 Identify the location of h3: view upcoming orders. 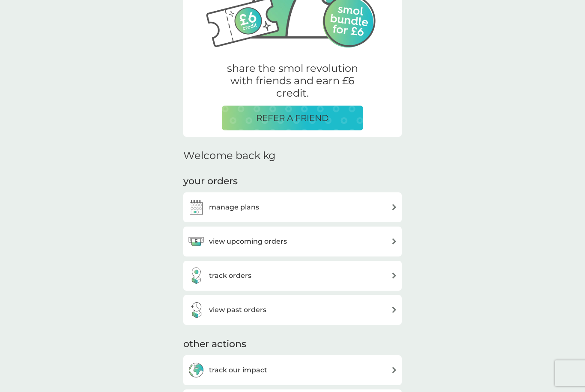
(248, 242).